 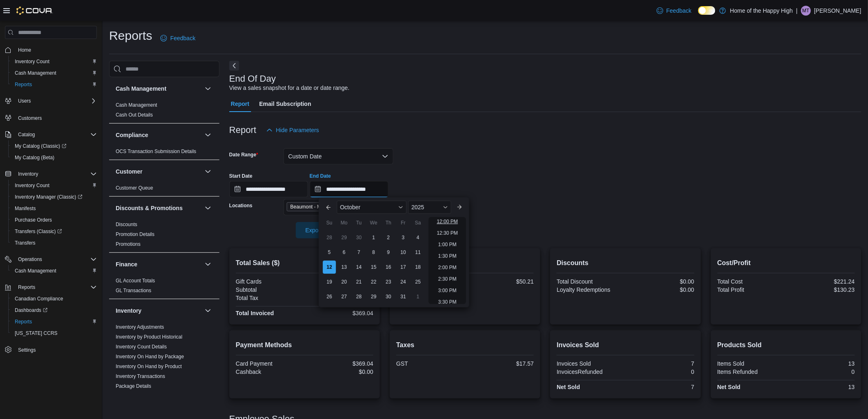 What do you see at coordinates (344, 252) in the screenshot?
I see `div: day-6` at bounding box center [344, 252].